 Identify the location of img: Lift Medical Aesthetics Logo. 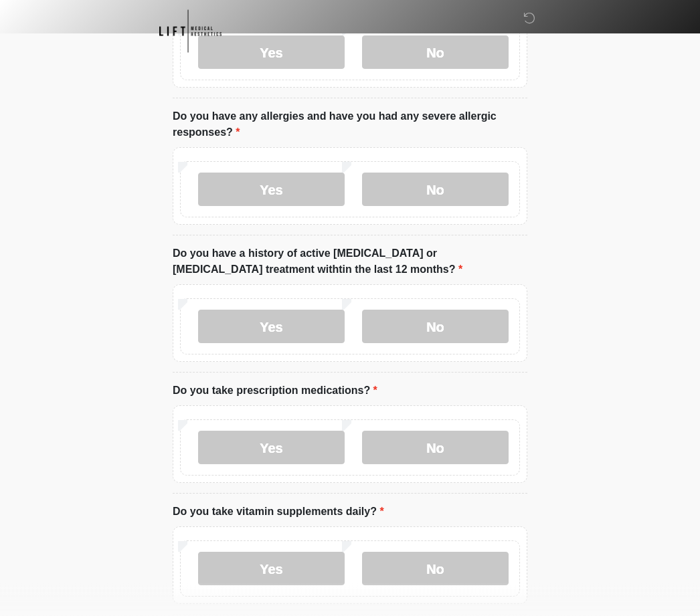
(190, 32).